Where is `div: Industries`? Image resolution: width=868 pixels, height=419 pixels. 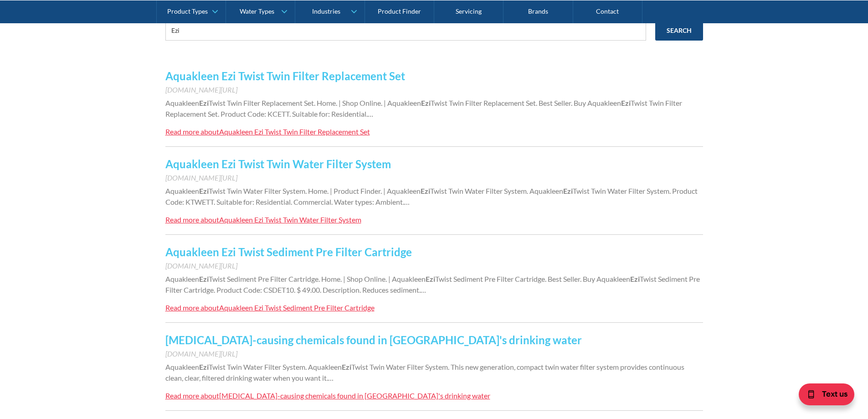
div: Industries is located at coordinates (326, 11).